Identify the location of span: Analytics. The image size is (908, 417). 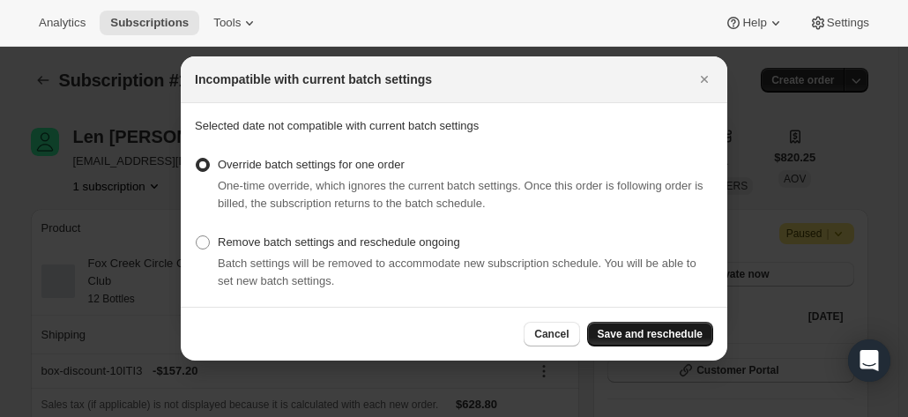
(62, 23).